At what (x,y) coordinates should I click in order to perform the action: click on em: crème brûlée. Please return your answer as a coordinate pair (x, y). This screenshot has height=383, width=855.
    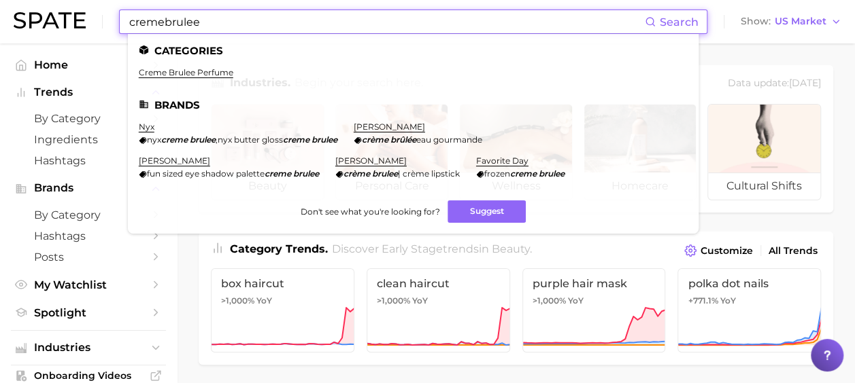
    Looking at the image, I should click on (389, 139).